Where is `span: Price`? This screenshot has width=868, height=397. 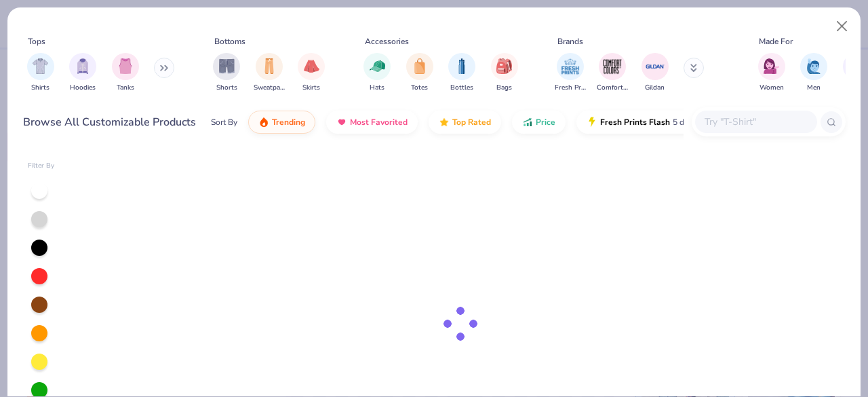 span: Price is located at coordinates (545, 122).